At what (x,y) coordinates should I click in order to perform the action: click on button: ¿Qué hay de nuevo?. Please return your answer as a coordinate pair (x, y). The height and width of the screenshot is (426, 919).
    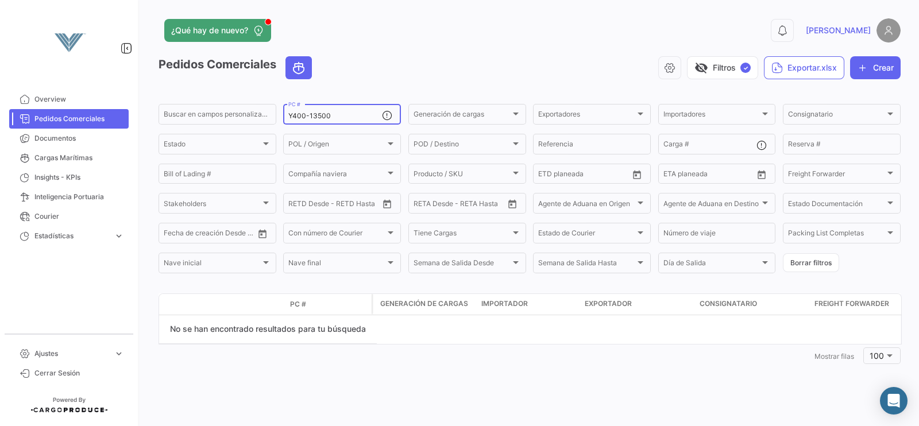
    Looking at the image, I should click on (218, 30).